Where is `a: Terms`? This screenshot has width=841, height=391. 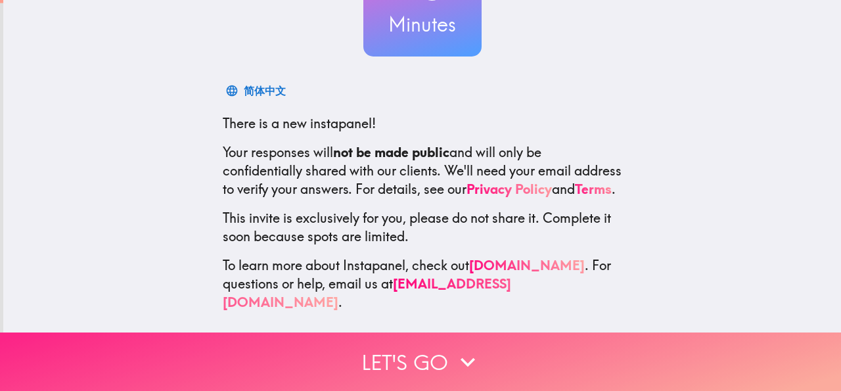
a: Terms is located at coordinates (593, 189).